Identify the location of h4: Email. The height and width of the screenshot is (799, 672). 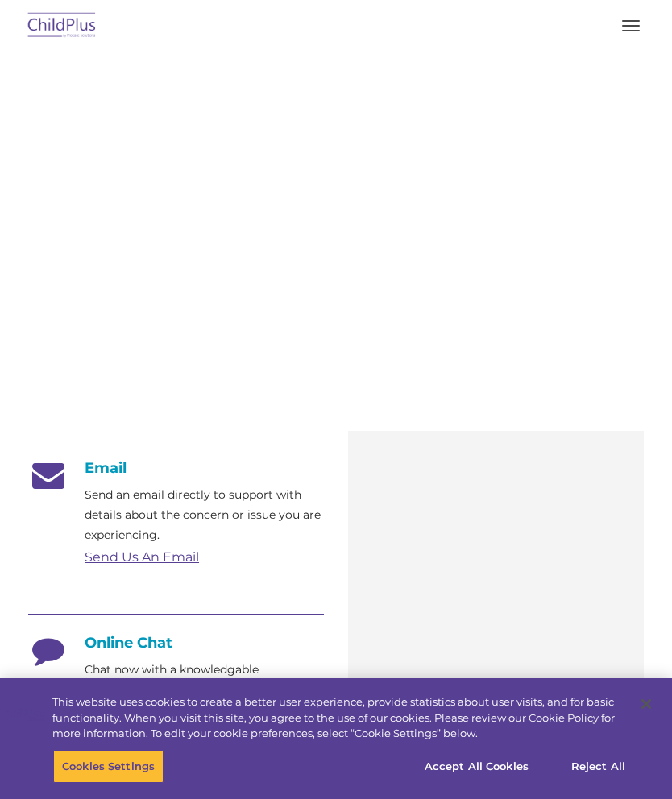
(175, 468).